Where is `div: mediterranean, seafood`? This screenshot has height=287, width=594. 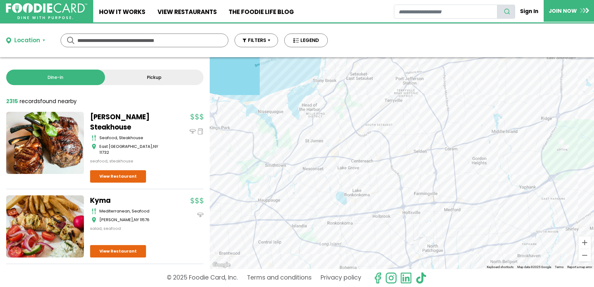
div: mediterranean, seafood is located at coordinates (134, 211).